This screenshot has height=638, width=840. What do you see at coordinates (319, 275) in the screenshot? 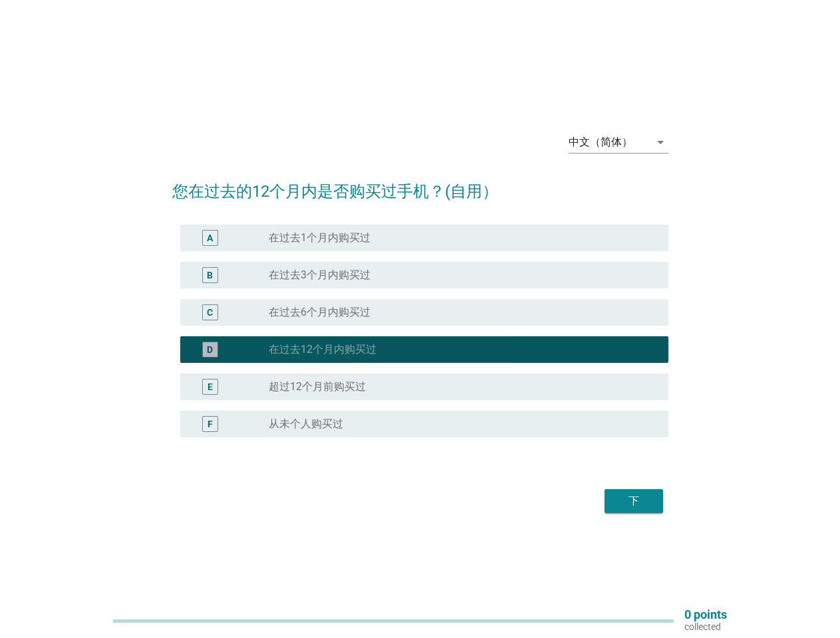
I see `label: 在过去3个月内购买过` at bounding box center [319, 275].